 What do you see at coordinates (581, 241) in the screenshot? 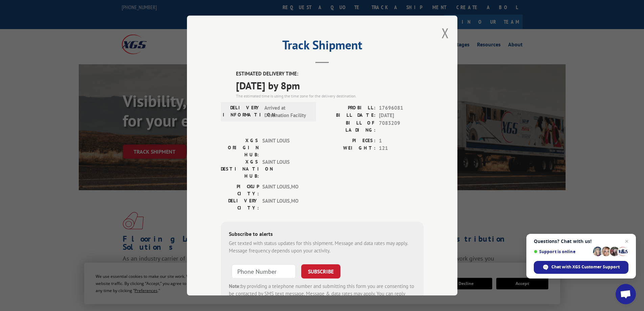
I see `span: Questions? Chat with us!` at bounding box center [581, 241].